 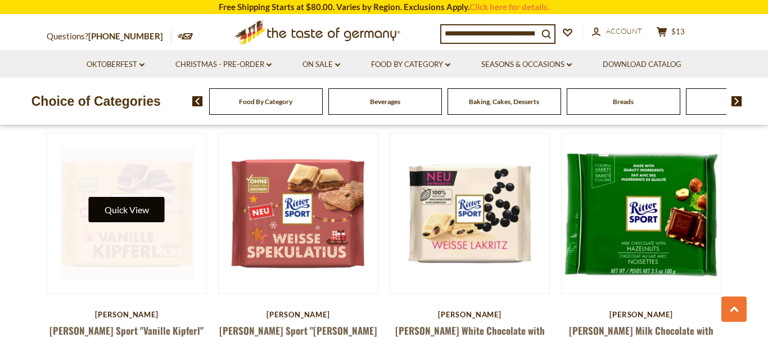 What do you see at coordinates (526, 65) in the screenshot?
I see `a: Seasons & Occasions` at bounding box center [526, 65].